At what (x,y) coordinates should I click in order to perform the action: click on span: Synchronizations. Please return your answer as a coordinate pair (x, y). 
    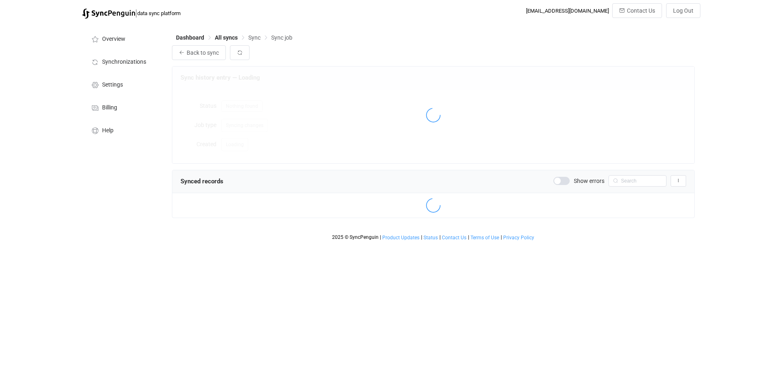
    Looking at the image, I should click on (124, 62).